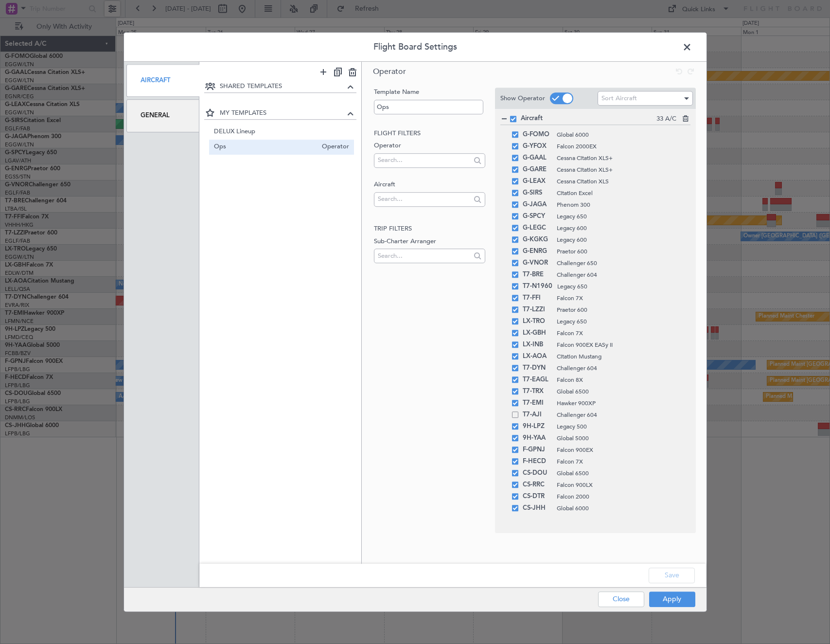  I want to click on span: G-VNOR, so click(537, 263).